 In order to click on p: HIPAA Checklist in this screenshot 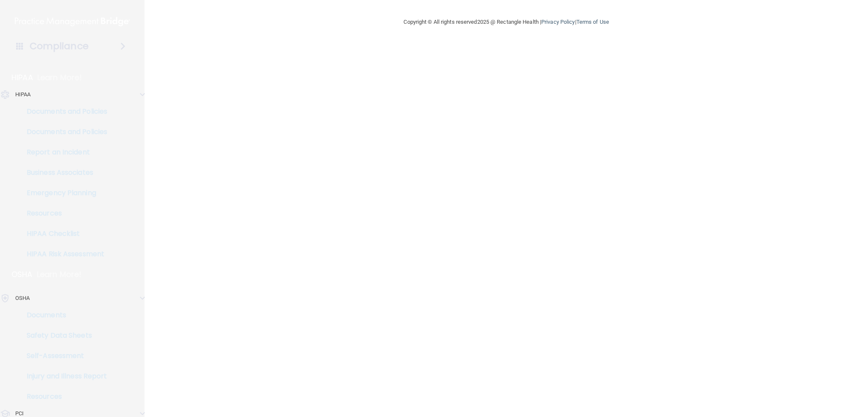, I will do `click(63, 233)`.